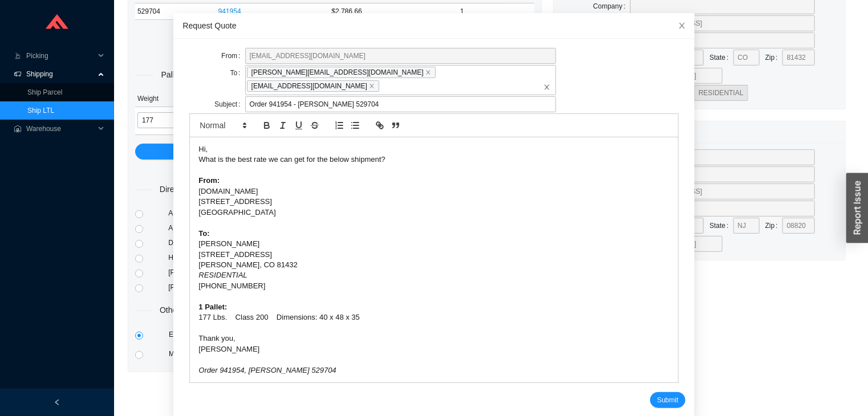 Image resolution: width=868 pixels, height=416 pixels. What do you see at coordinates (187, 190) in the screenshot?
I see `span: Direct Services` at bounding box center [187, 190].